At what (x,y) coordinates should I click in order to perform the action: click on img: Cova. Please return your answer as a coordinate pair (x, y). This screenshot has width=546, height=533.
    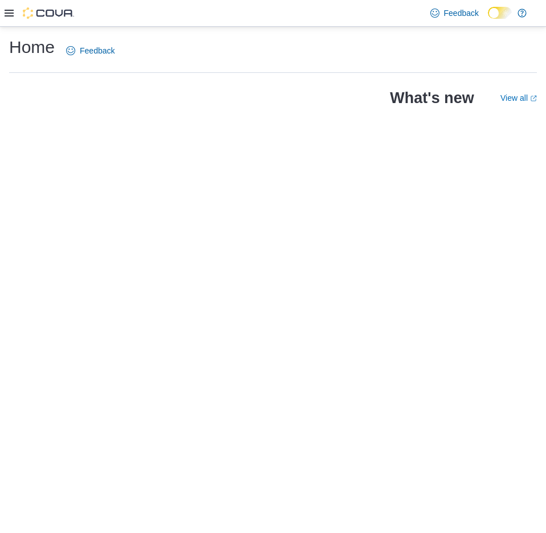
    Looking at the image, I should click on (48, 13).